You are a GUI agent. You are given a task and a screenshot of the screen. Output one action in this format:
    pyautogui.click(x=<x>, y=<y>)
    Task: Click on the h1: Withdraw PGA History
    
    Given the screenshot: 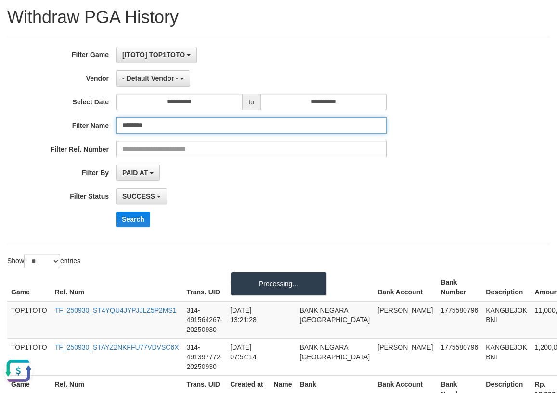 What is the action you would take?
    pyautogui.click(x=278, y=17)
    